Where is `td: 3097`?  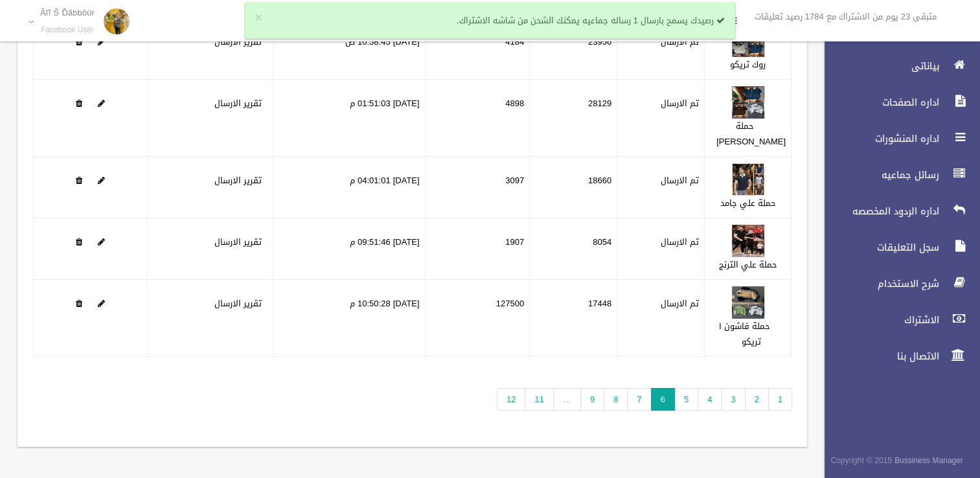 td: 3097 is located at coordinates (477, 187).